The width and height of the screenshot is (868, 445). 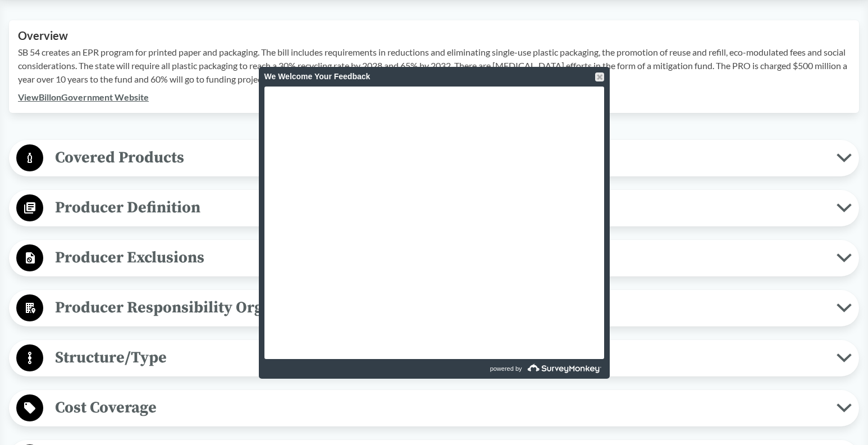 What do you see at coordinates (506, 369) in the screenshot?
I see `span: powered by` at bounding box center [506, 369].